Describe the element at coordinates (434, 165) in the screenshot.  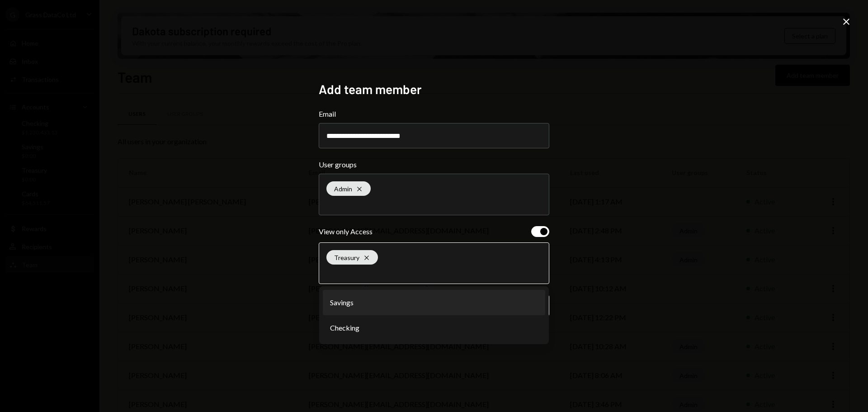
I see `label: User groups` at that location.